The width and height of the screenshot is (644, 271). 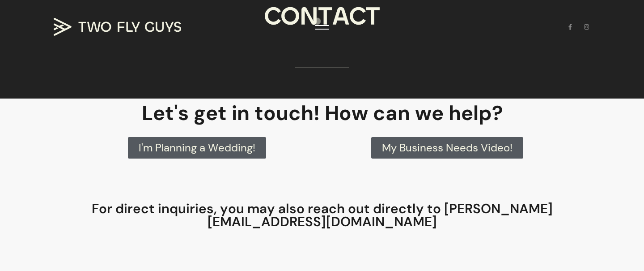 I want to click on h2: Let's get in touch! How can we help?, so click(x=322, y=113).